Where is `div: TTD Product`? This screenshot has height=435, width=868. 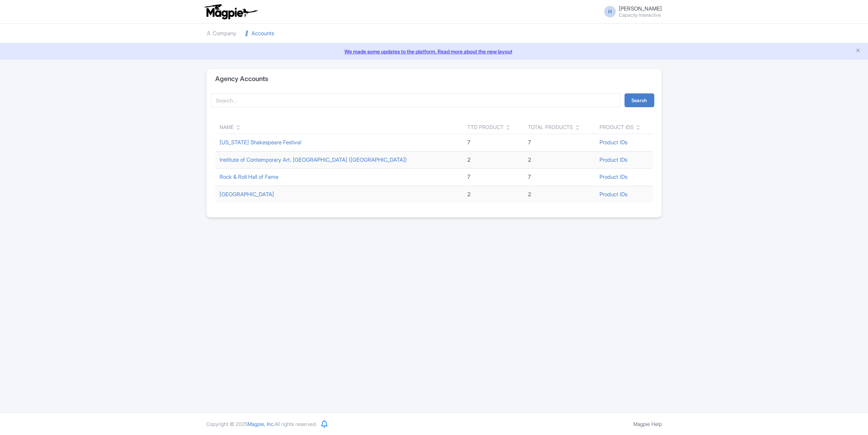 div: TTD Product is located at coordinates (486, 127).